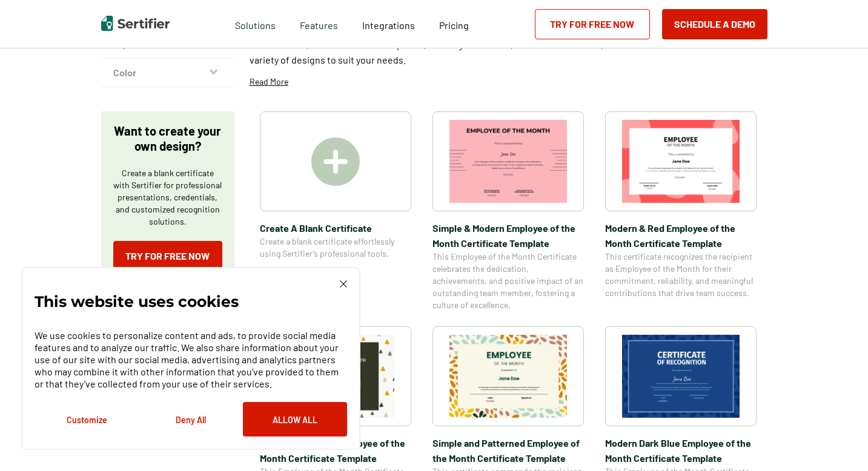  I want to click on img: Cookie Popup Close, so click(343, 284).